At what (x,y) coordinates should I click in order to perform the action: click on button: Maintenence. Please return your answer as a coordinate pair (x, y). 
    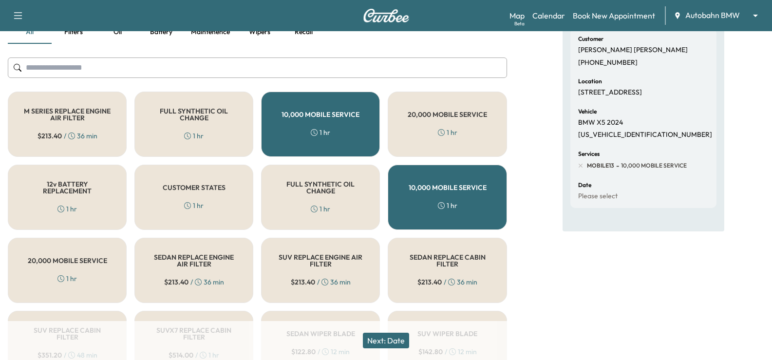
    Looking at the image, I should click on (211, 32).